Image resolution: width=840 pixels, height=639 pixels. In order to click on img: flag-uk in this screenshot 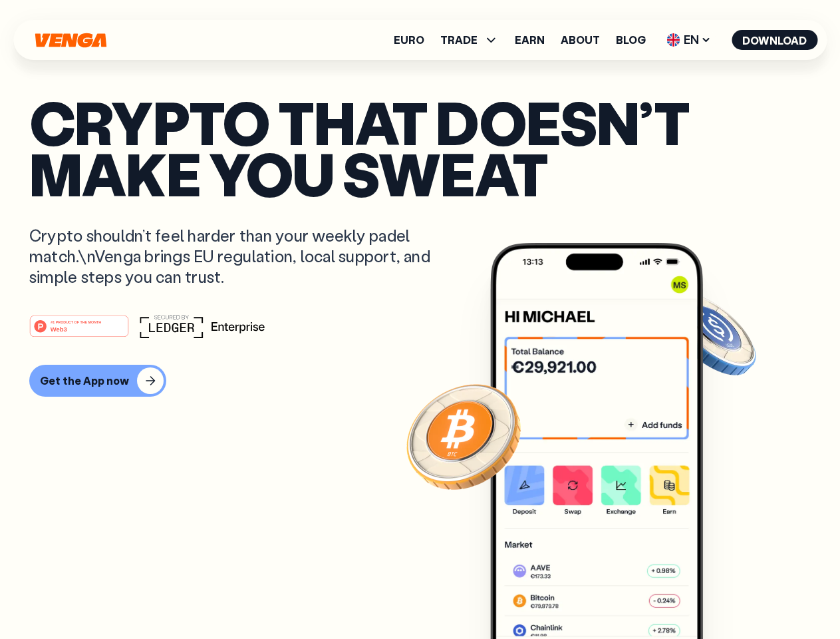, I will do `click(673, 40)`.